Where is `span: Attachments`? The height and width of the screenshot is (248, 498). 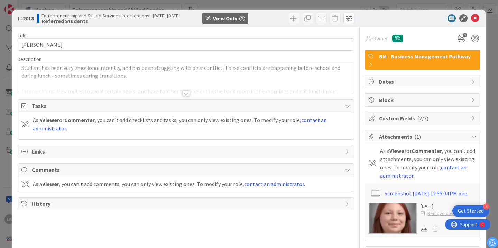 span: Attachments is located at coordinates (423, 137).